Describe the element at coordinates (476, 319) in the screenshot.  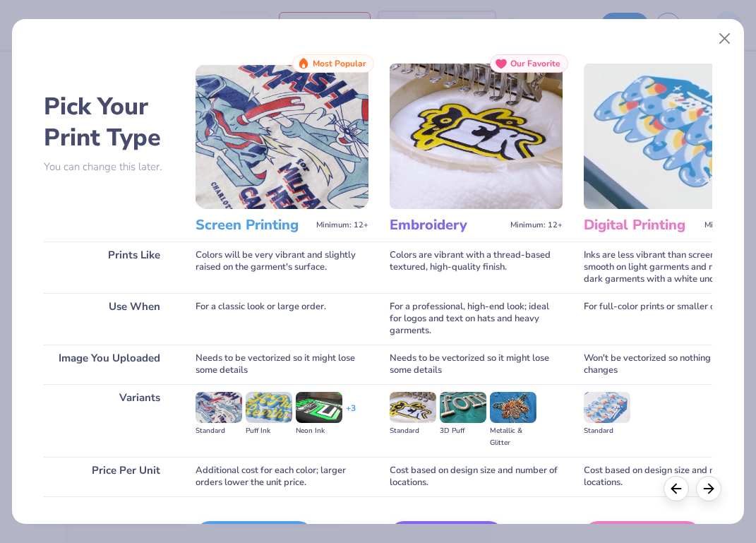
I see `div: For a professional, high-end look; ideal for logos and text on hats and heavy garments.` at that location.